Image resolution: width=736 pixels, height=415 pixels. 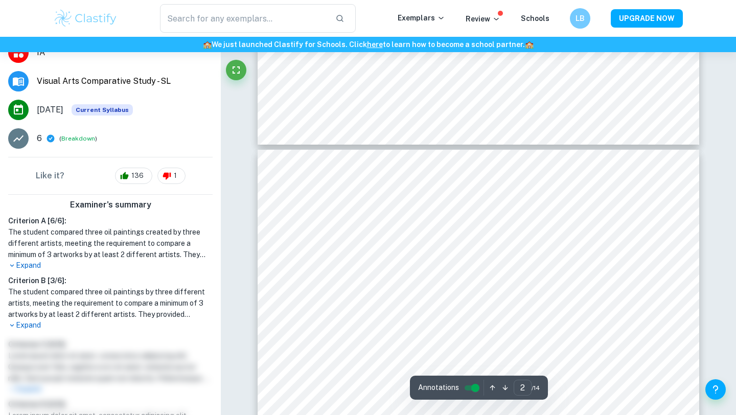 What do you see at coordinates (110, 221) in the screenshot?
I see `h6: Criterion A [ 6 / 6 ]:` at bounding box center [110, 221].